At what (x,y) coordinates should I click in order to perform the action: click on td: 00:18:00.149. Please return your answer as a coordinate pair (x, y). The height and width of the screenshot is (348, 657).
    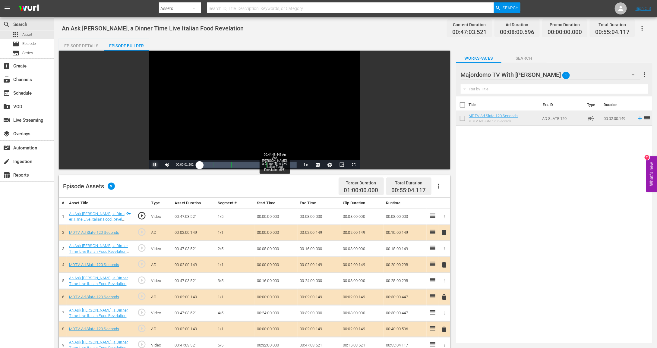
    Looking at the image, I should click on (405, 249).